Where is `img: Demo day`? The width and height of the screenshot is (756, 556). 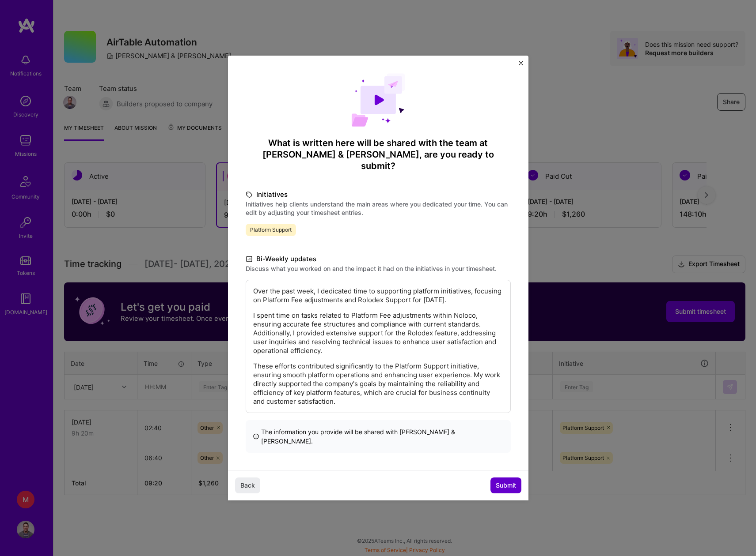 img: Demo day is located at coordinates (378, 100).